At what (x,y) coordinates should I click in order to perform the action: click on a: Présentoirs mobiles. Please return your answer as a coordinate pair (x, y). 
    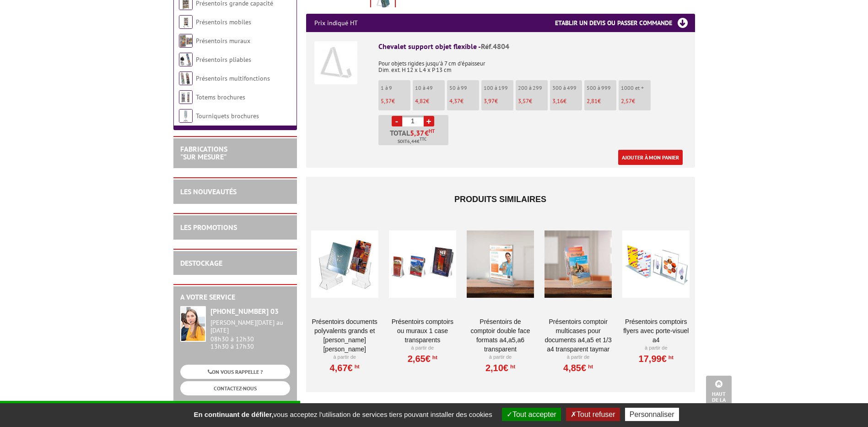
    Looking at the image, I should click on (224, 22).